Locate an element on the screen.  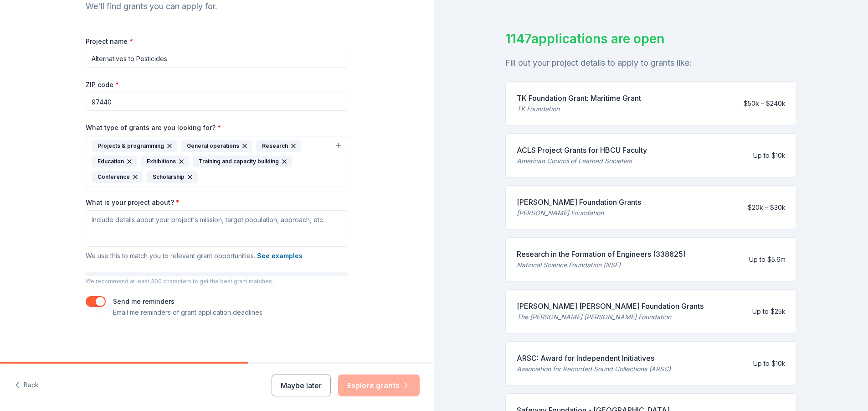
label: What type of grants are you looking for? is located at coordinates (153, 128).